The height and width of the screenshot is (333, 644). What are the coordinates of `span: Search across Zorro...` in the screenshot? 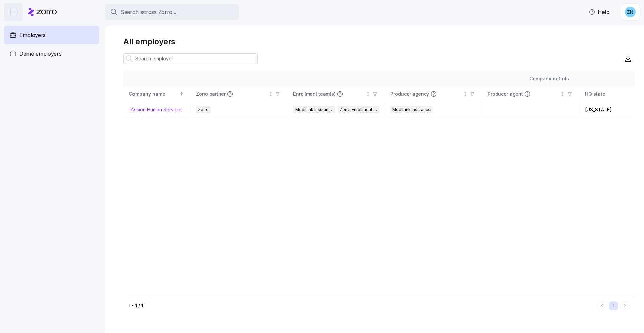 It's located at (148, 12).